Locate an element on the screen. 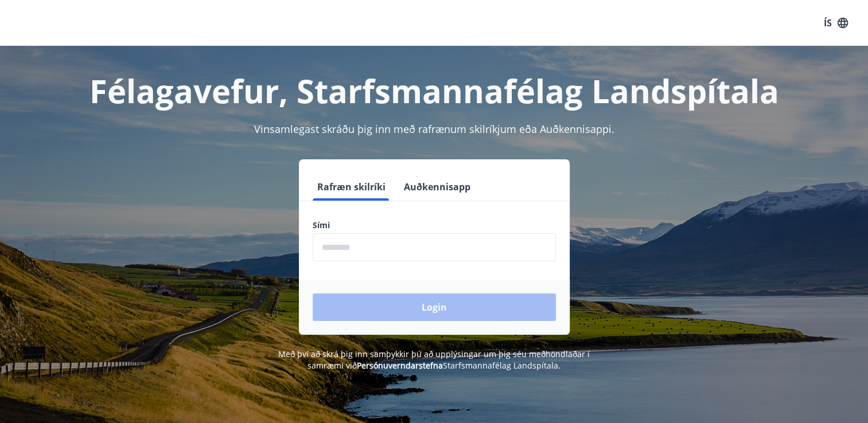 The image size is (868, 423). label: Sími is located at coordinates (434, 225).